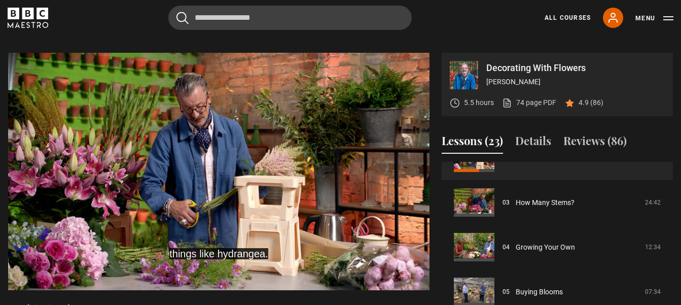 This screenshot has height=305, width=681. What do you see at coordinates (28, 18) in the screenshot?
I see `a: BBC Maestro` at bounding box center [28, 18].